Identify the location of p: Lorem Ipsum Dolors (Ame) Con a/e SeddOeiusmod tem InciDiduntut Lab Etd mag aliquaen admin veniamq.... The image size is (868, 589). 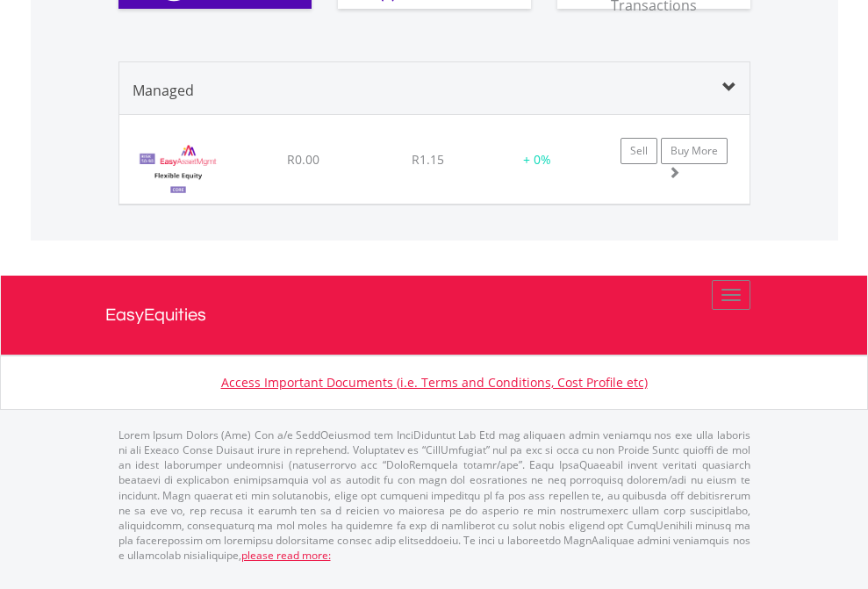
(434, 495).